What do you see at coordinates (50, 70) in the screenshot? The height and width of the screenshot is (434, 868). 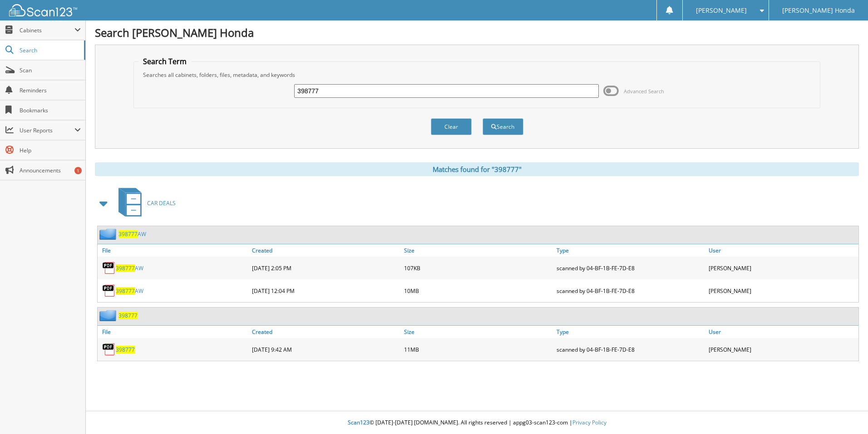 I see `span: Scan` at bounding box center [50, 70].